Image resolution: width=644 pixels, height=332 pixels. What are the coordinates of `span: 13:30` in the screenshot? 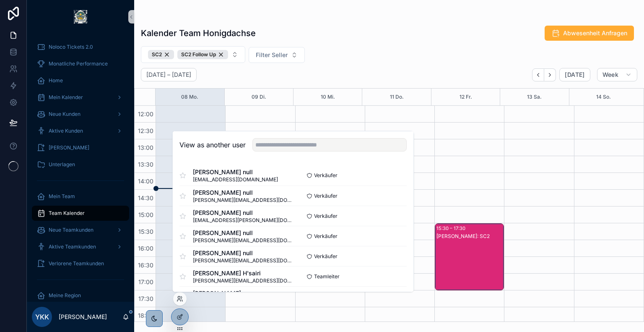 It's located at (145, 164).